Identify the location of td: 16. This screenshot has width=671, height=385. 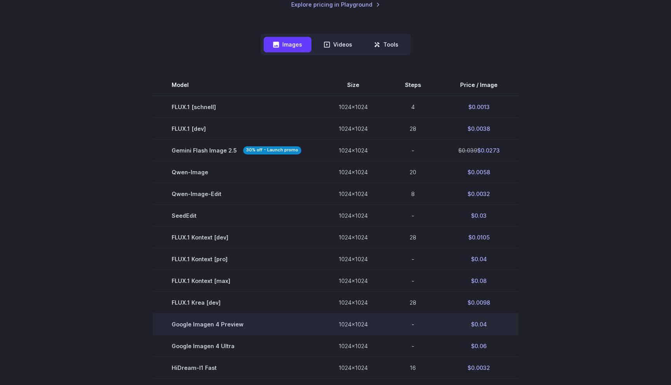
(413, 368).